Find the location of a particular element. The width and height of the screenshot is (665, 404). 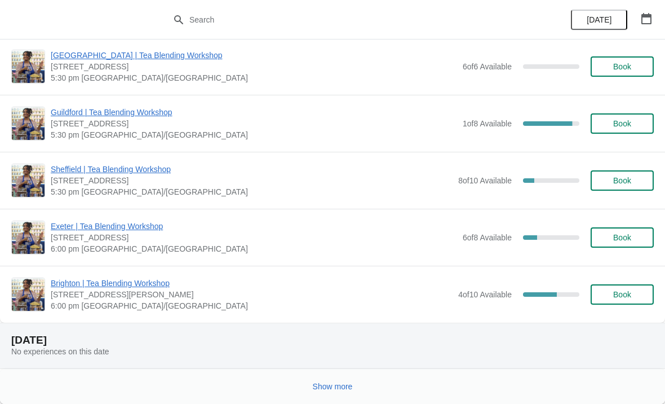

span: 6 of 8 Available is located at coordinates (487, 237).